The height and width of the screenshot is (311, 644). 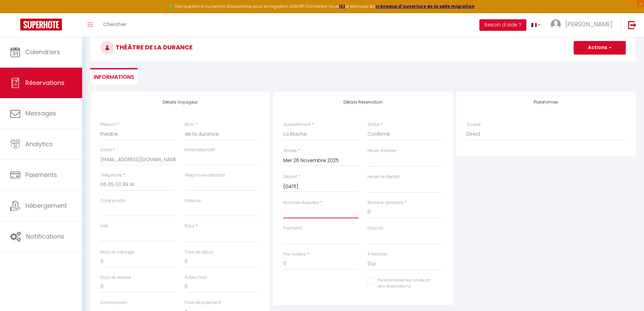 What do you see at coordinates (297, 125) in the screenshot?
I see `label: Appartement` at bounding box center [297, 125].